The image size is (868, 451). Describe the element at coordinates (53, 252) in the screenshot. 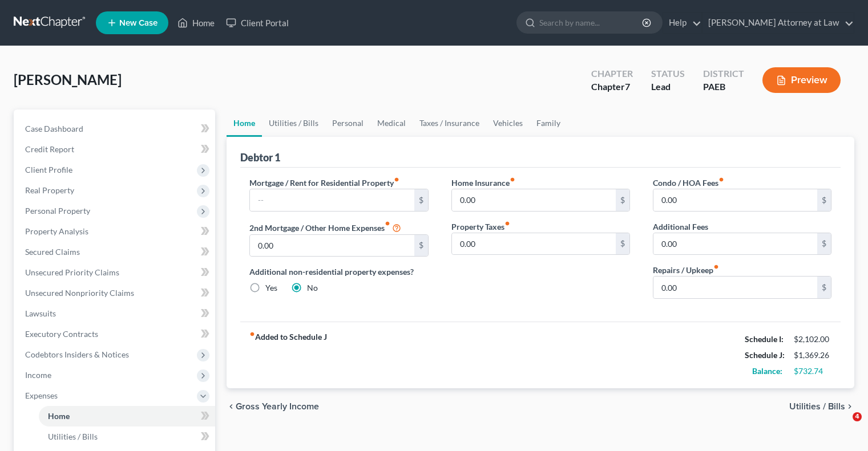

I see `span: Secured Claims` at that location.